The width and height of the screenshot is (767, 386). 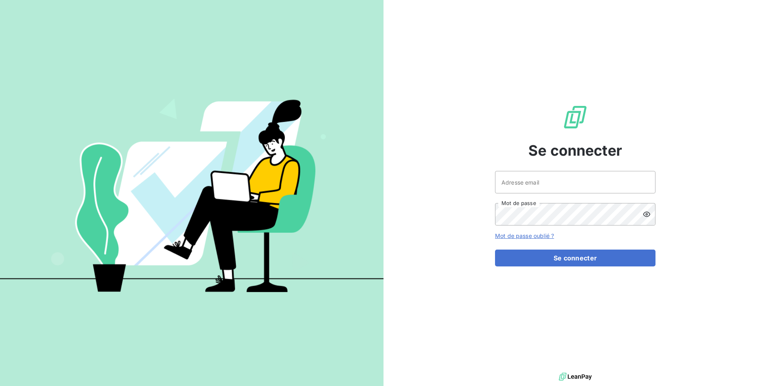 I want to click on span: Se connecter, so click(x=575, y=150).